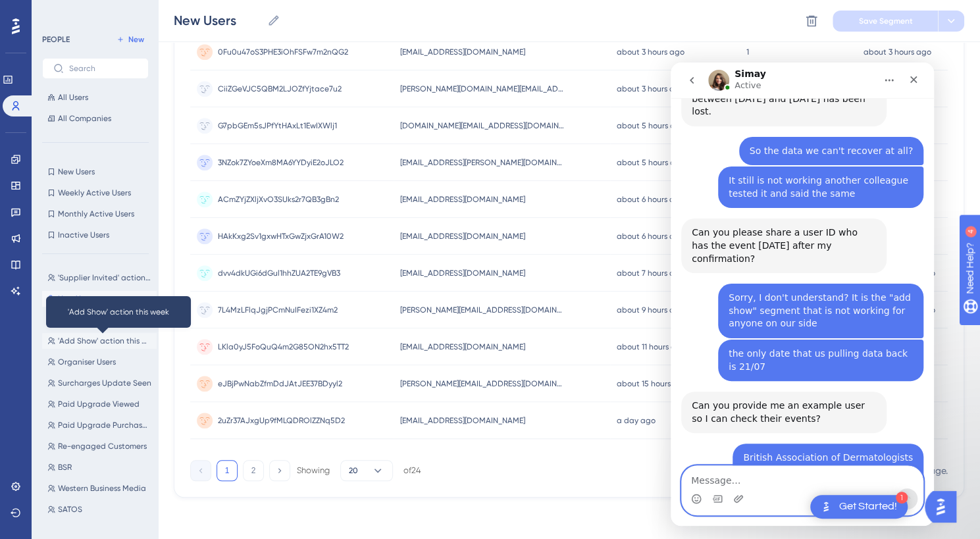 Image resolution: width=980 pixels, height=539 pixels. What do you see at coordinates (84, 235) in the screenshot?
I see `span: Inactive Users` at bounding box center [84, 235].